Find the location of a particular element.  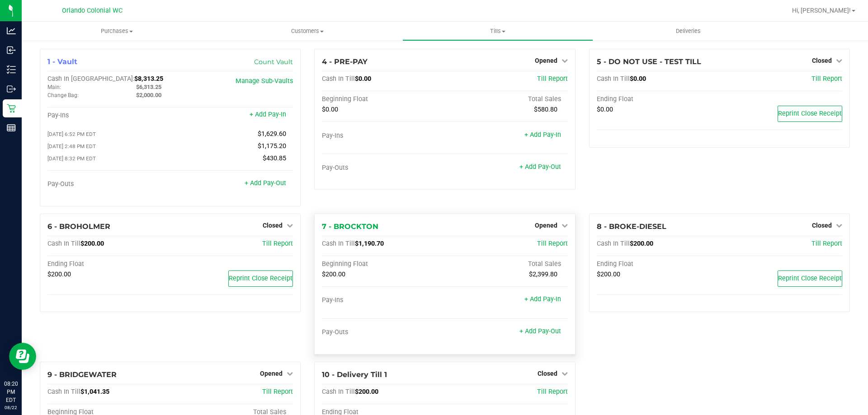

inline-svg: Reports is located at coordinates (11, 128).